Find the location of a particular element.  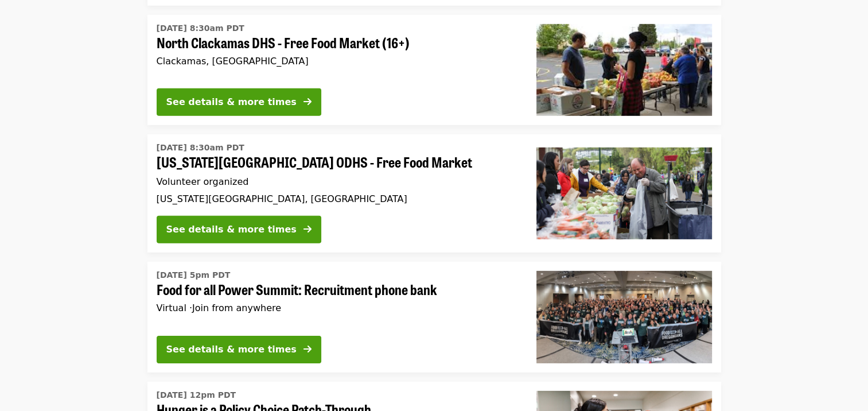

span: North Clackamas DHS - Free Food Market (16+) is located at coordinates (337, 43).